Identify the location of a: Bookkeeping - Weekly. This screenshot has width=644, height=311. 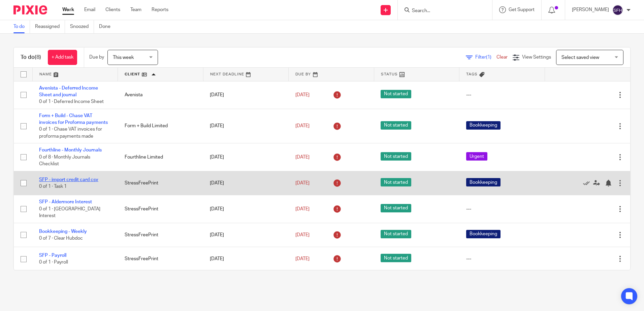
(63, 231).